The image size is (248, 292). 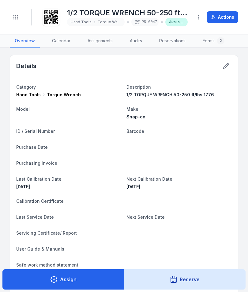 What do you see at coordinates (40, 201) in the screenshot?
I see `span: Calibration Certificate` at bounding box center [40, 201].